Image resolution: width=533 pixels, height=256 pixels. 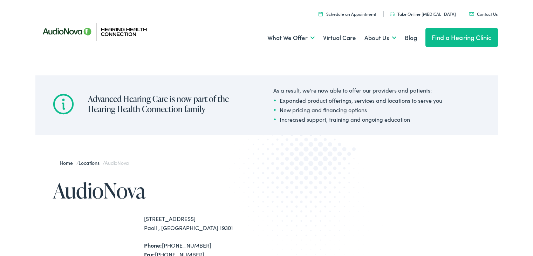 What do you see at coordinates (411, 38) in the screenshot?
I see `a: Blog` at bounding box center [411, 38].